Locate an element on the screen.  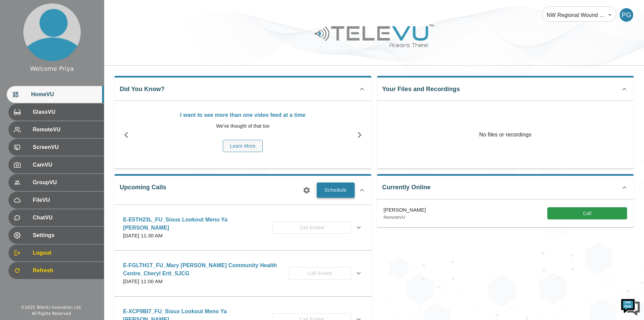
div: Chat with us now is located at coordinates (74, 40).